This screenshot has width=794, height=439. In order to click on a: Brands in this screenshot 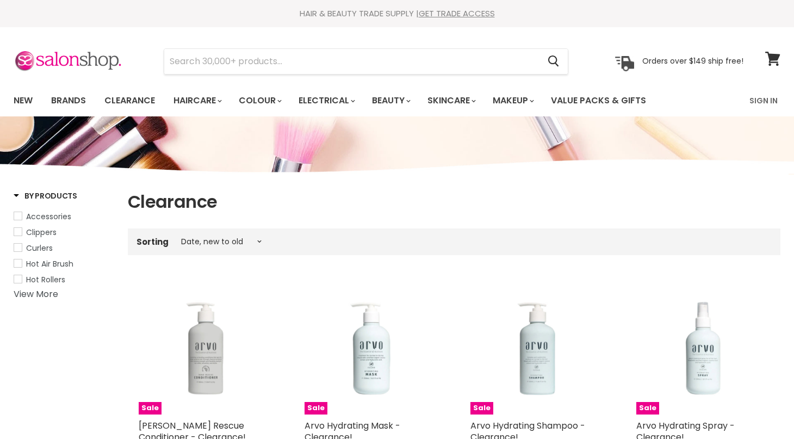, I will do `click(69, 101)`.